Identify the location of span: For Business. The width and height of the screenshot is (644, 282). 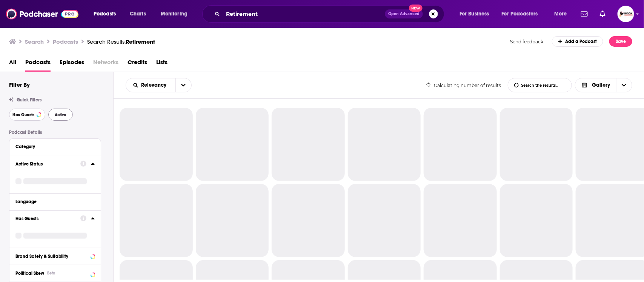
(474, 14).